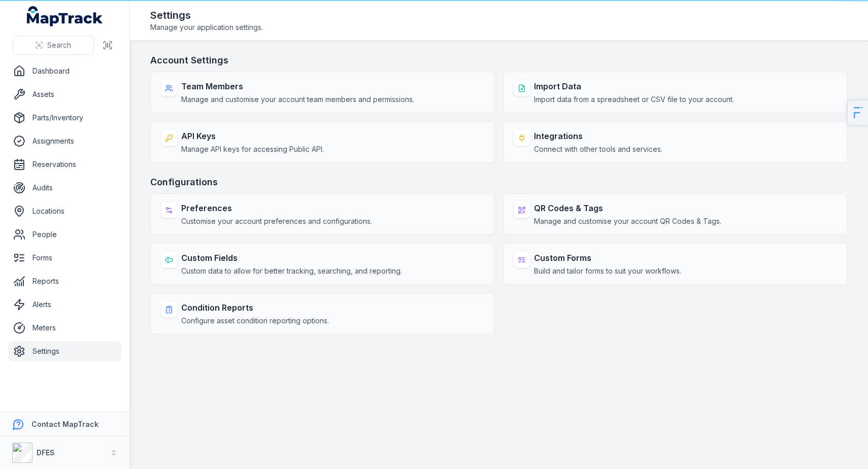  What do you see at coordinates (65, 305) in the screenshot?
I see `a: Alerts` at bounding box center [65, 305].